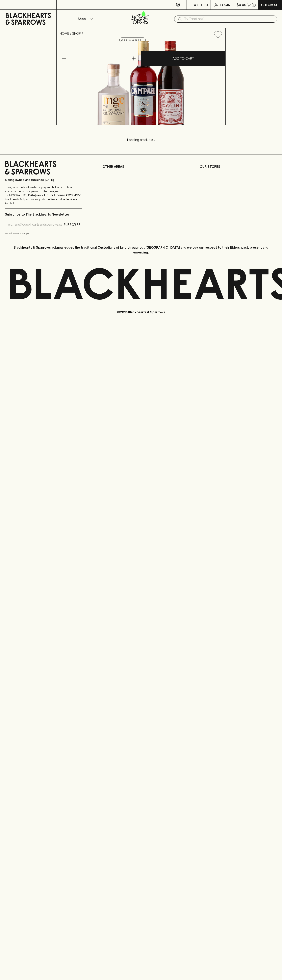 The image size is (282, 980). Describe the element at coordinates (72, 225) in the screenshot. I see `p: SUBSCRIBE` at that location.